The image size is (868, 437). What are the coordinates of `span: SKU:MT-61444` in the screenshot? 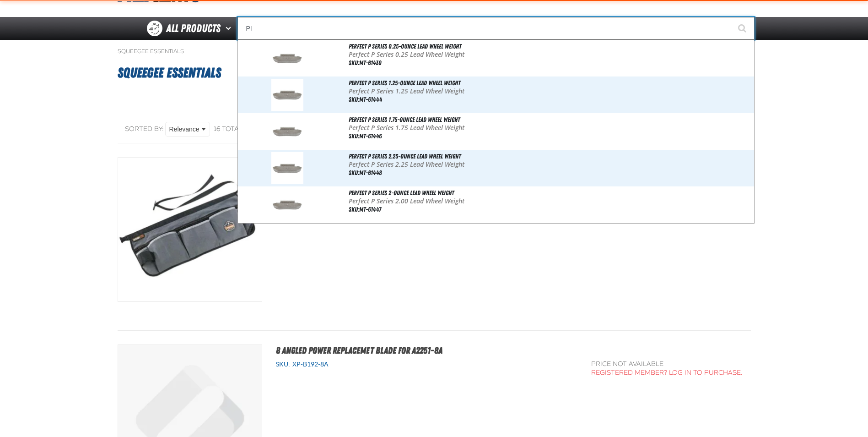 It's located at (365, 99).